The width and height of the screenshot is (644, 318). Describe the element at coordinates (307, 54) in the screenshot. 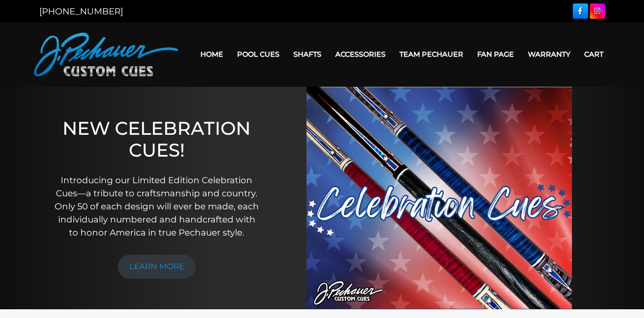

I see `a: Shafts` at that location.